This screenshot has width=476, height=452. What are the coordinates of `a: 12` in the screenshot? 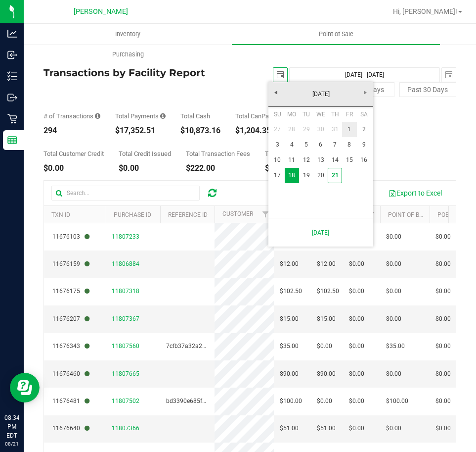 It's located at (306, 160).